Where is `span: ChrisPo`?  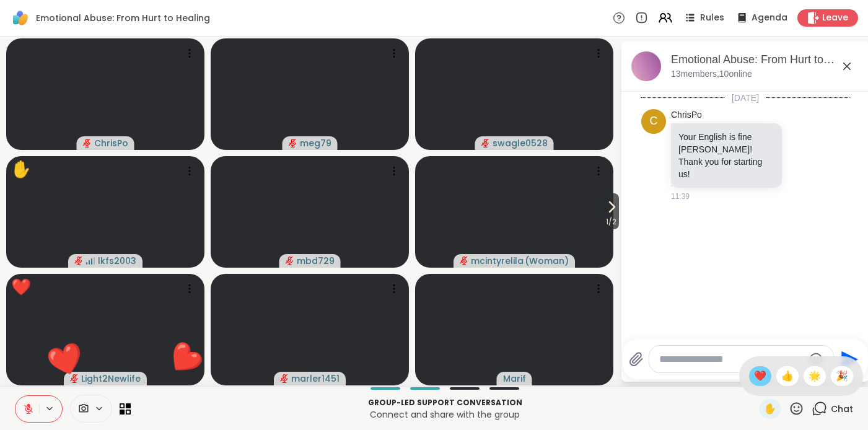 span: ChrisPo is located at coordinates (111, 143).